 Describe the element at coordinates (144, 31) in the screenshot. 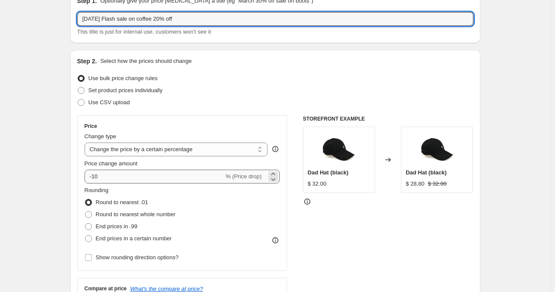

I see `span: This title is just for internal use, customers won't see it` at that location.